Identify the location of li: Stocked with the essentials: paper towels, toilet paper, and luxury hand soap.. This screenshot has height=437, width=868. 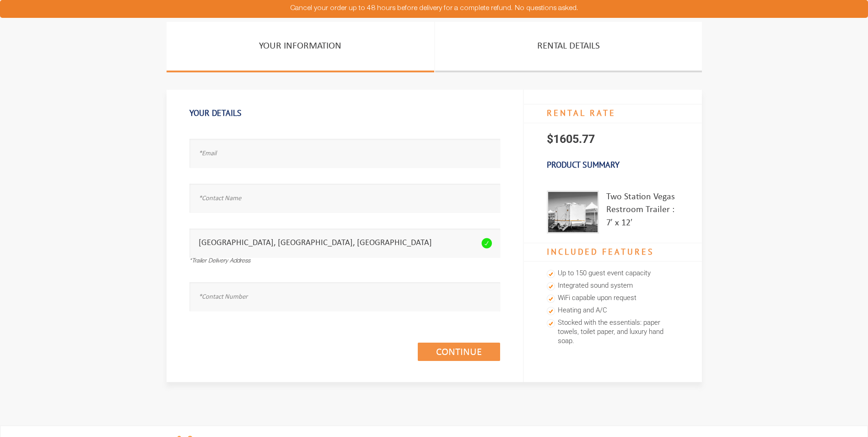
(613, 332).